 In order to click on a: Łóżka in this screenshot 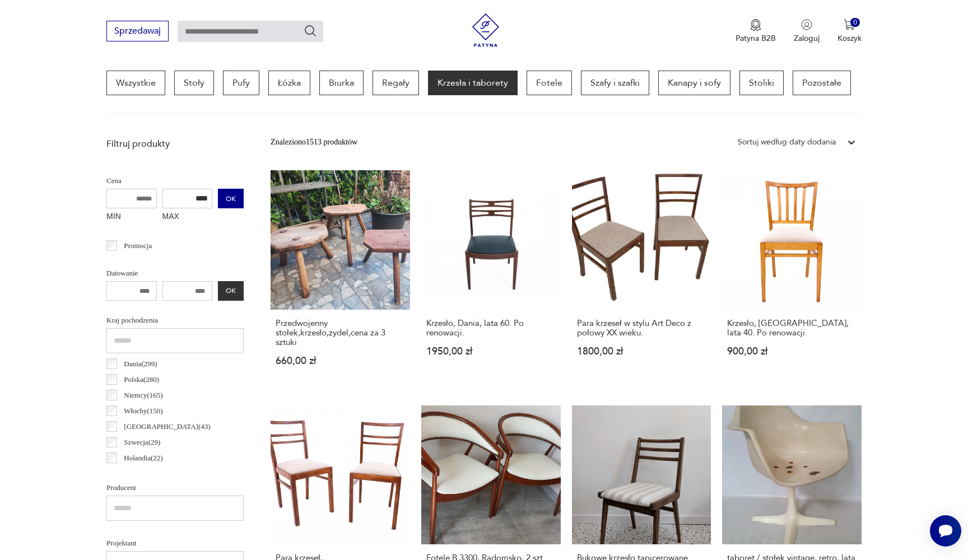, I will do `click(289, 83)`.